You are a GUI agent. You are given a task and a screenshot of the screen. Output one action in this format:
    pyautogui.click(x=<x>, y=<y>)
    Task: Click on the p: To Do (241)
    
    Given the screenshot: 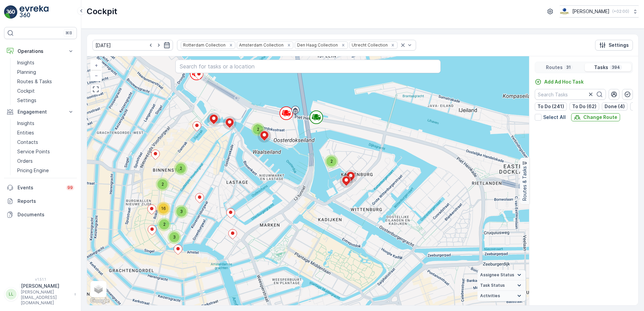 What is the action you would take?
    pyautogui.click(x=551, y=107)
    